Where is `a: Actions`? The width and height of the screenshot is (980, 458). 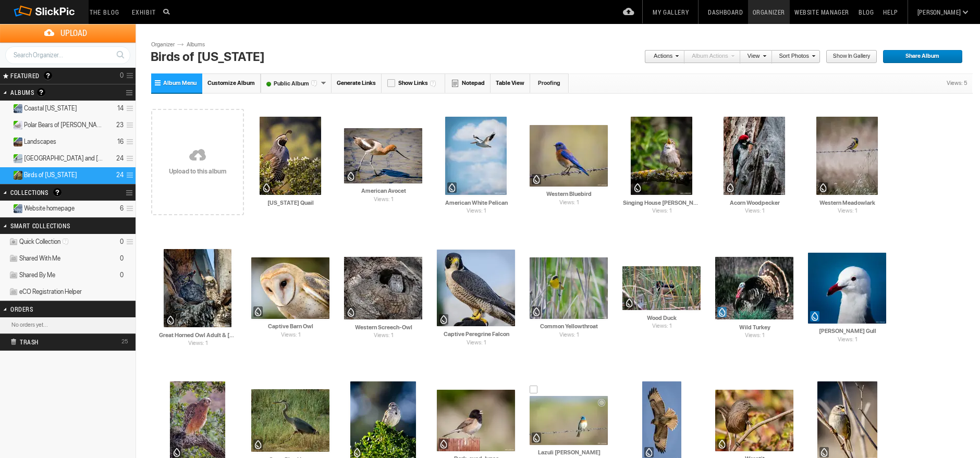 a: Actions is located at coordinates (661, 57).